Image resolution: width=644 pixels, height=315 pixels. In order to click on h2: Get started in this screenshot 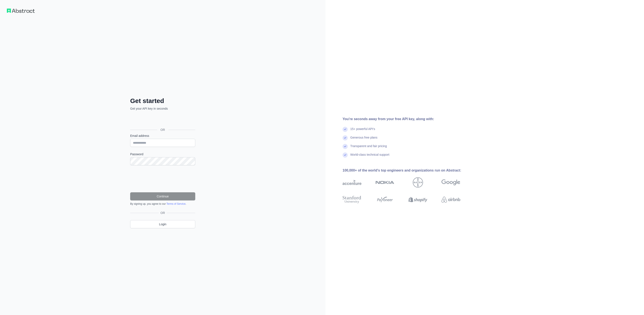, I will do `click(163, 101)`.